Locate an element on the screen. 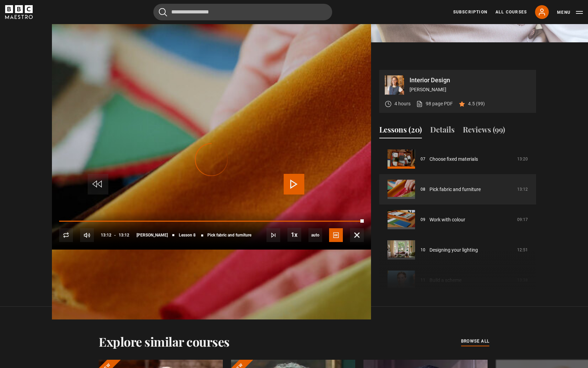  span: Pick fabric and furniture is located at coordinates (229, 235).